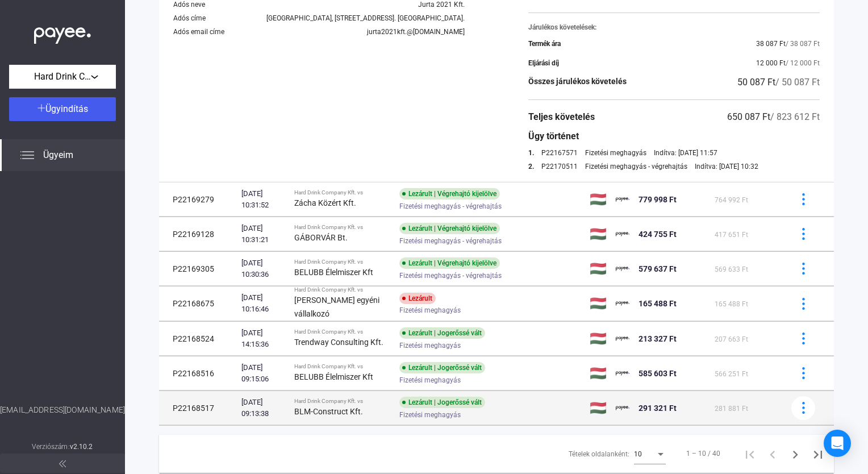  I want to click on div: Fizetési meghagyás, so click(616, 153).